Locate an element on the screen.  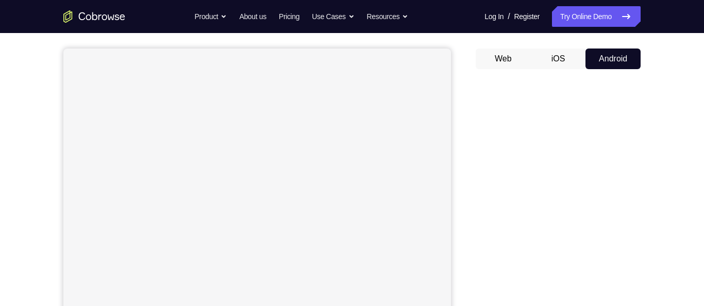
button: Web is located at coordinates (503, 59).